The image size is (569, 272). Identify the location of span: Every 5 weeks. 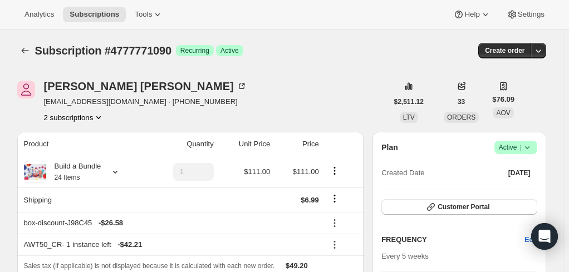
(405, 256).